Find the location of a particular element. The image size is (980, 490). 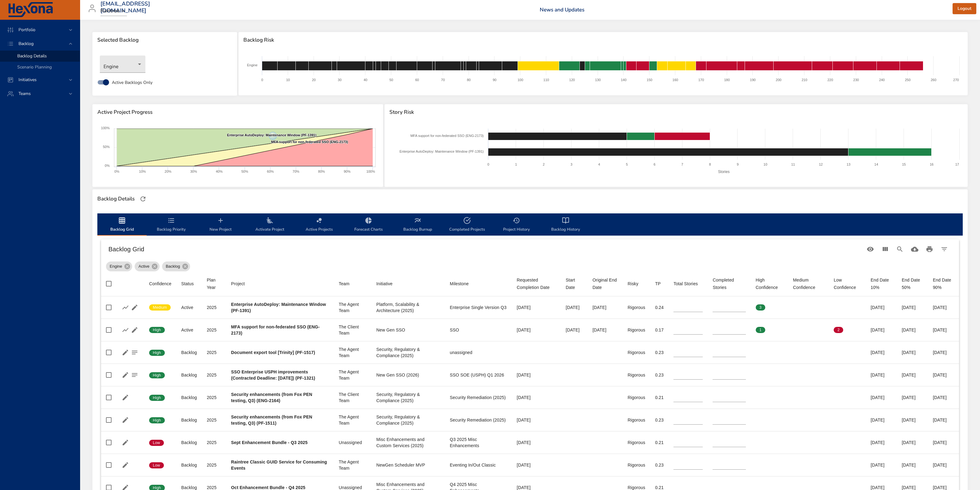

text: 110 is located at coordinates (546, 80).